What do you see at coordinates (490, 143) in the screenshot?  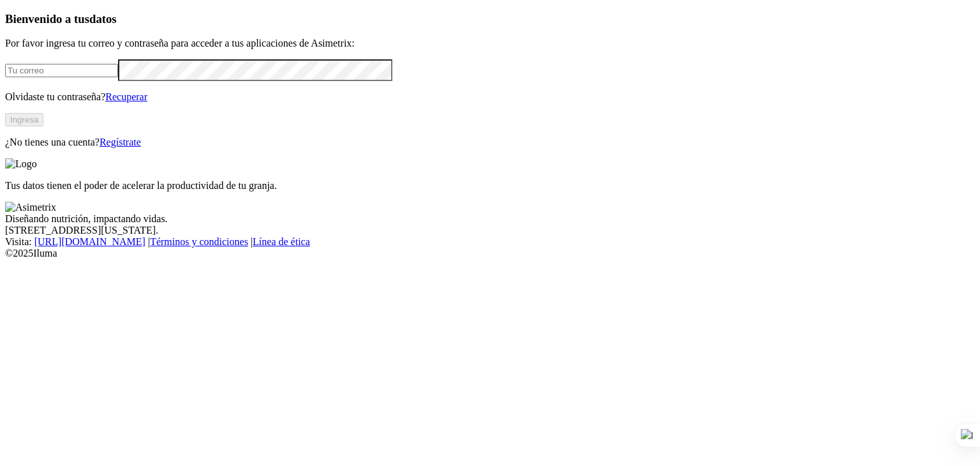 I see `p: ¿No tienes una cuenta?` at bounding box center [490, 143].